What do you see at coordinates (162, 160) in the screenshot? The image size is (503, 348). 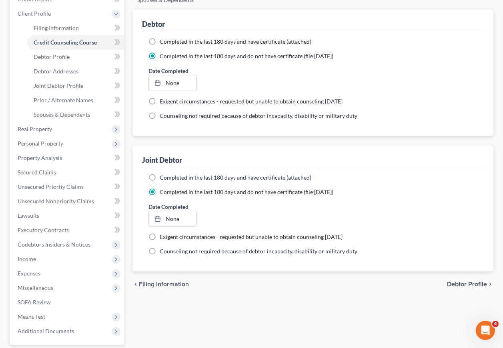 I see `div: Joint Debtor` at bounding box center [162, 160].